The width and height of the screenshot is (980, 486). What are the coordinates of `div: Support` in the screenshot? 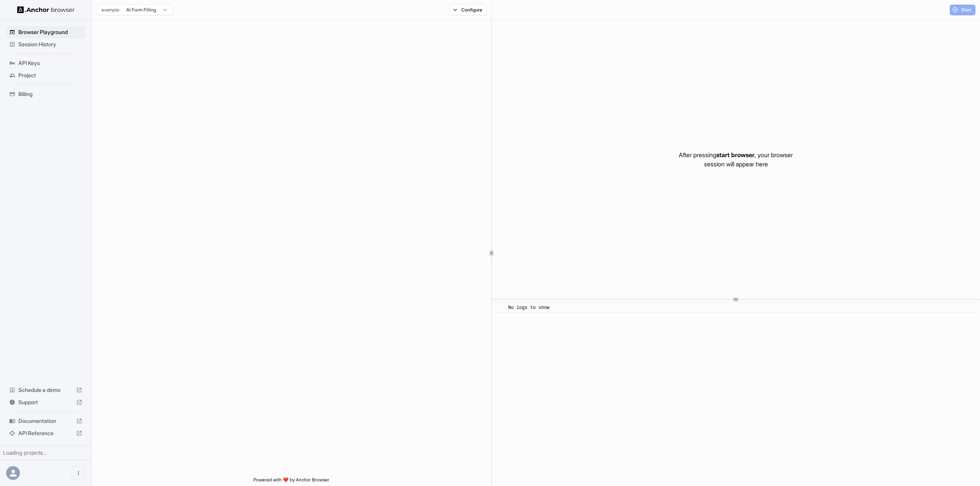 It's located at (45, 402).